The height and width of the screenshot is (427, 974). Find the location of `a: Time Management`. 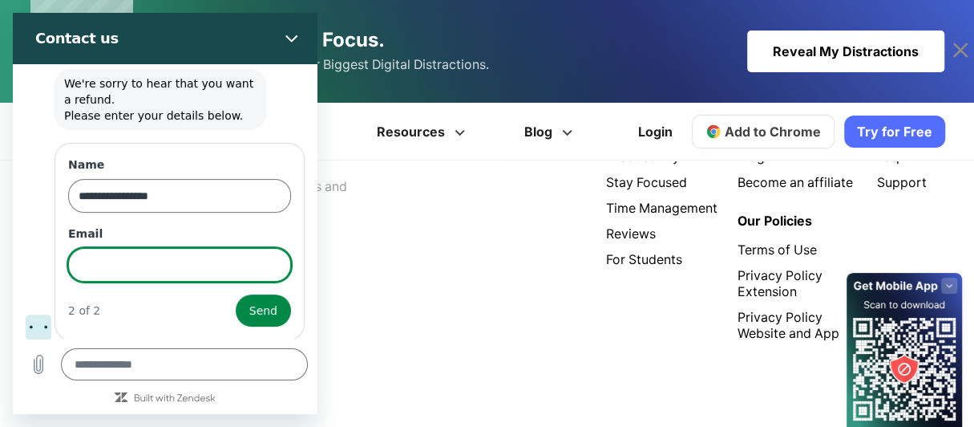

a: Time Management is located at coordinates (662, 208).